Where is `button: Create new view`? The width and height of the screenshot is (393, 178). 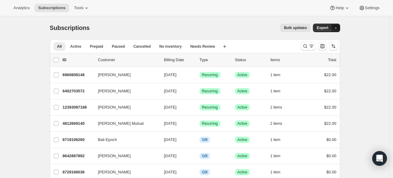 button: Create new view is located at coordinates (224, 46).